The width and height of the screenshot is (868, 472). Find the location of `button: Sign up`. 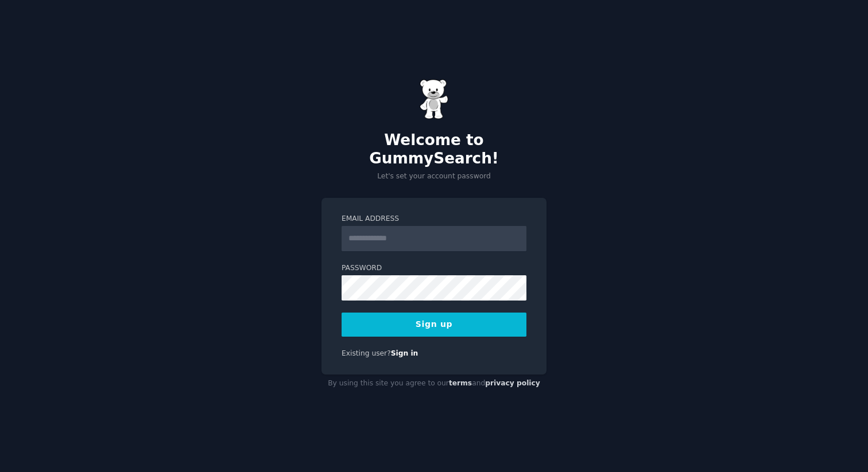

button: Sign up is located at coordinates (434, 325).